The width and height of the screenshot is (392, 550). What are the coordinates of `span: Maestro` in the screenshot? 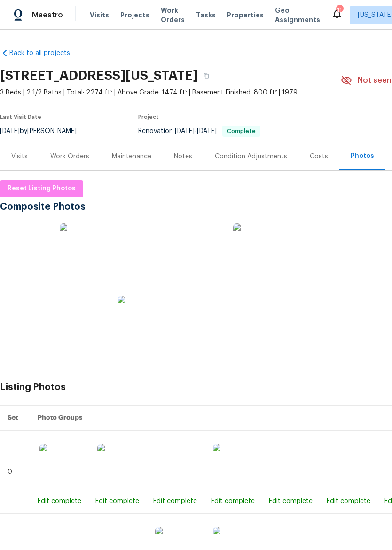 It's located at (48, 15).